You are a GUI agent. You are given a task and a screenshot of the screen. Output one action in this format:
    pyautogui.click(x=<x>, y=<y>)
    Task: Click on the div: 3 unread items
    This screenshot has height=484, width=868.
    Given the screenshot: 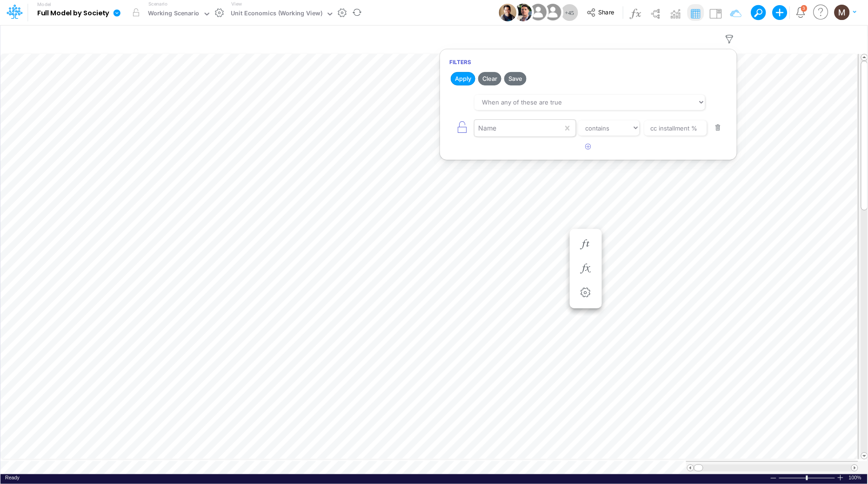 What is the action you would take?
    pyautogui.click(x=804, y=8)
    